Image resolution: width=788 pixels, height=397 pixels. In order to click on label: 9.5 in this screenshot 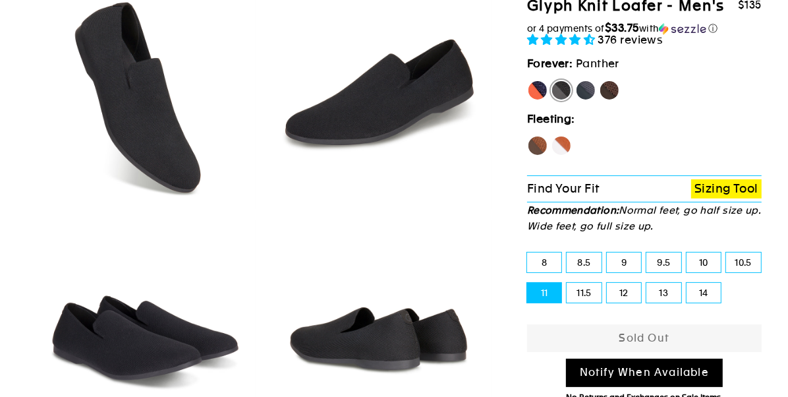, I will do `click(664, 262)`.